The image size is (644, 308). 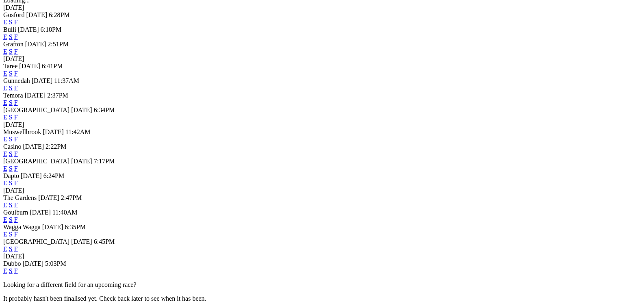 What do you see at coordinates (104, 161) in the screenshot?
I see `span: 7:17PM` at bounding box center [104, 161].